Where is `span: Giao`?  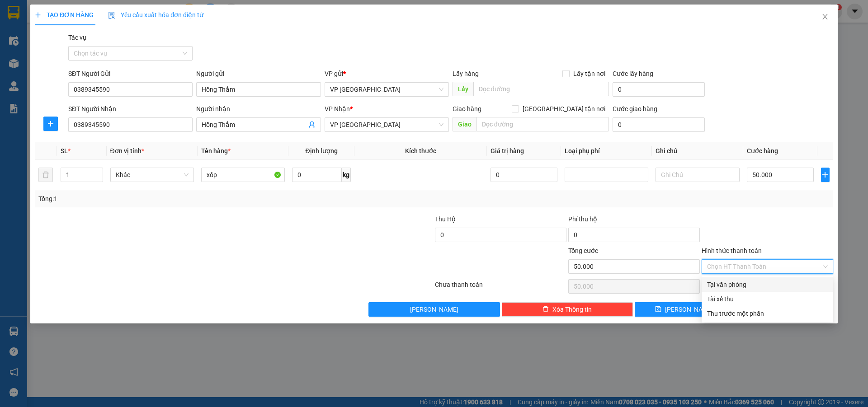 span: Giao is located at coordinates (464, 124).